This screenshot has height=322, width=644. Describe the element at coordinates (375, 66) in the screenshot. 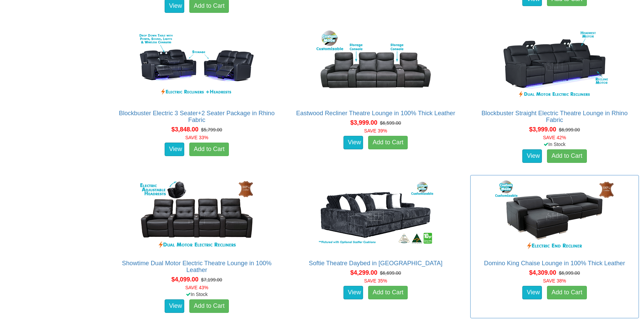

I see `img: Eastwood Recliner Theatre Lounge in 100% Thick Leather` at that location.